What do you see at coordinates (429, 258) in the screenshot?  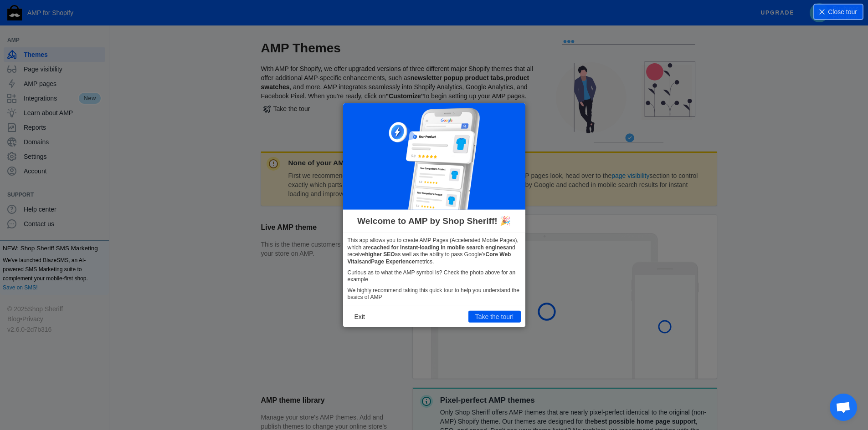 I see `b: Core Web Vitals` at bounding box center [429, 258].